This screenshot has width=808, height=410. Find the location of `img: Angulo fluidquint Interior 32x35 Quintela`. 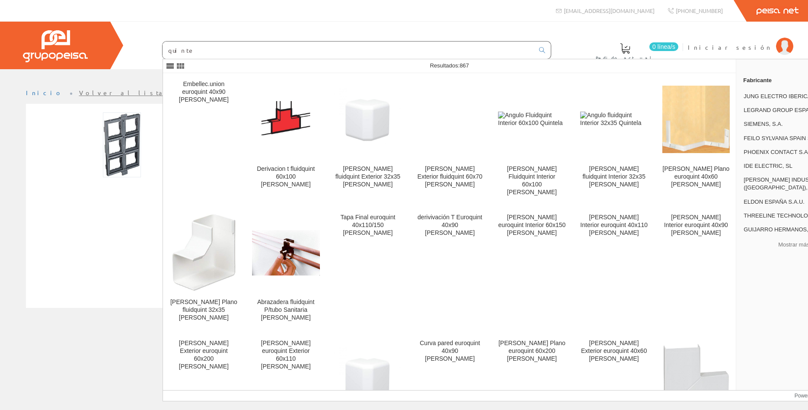

img: Angulo fluidquint Interior 32x35 Quintela is located at coordinates (614, 119).